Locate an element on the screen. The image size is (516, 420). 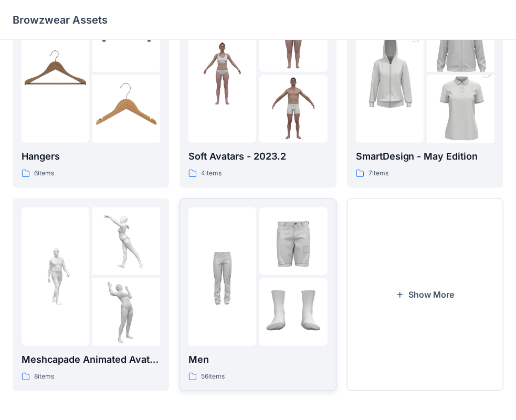
p: Browzwear Assets is located at coordinates (60, 20).